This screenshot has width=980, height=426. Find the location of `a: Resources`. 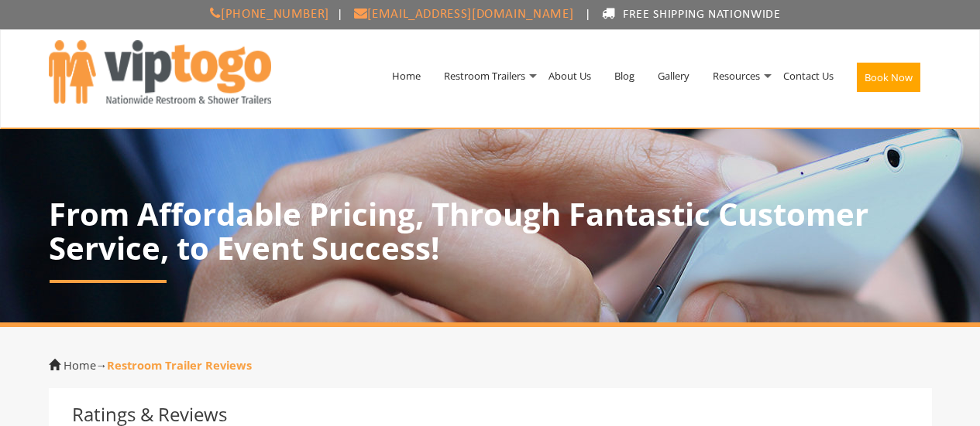

a: Resources is located at coordinates (735, 76).